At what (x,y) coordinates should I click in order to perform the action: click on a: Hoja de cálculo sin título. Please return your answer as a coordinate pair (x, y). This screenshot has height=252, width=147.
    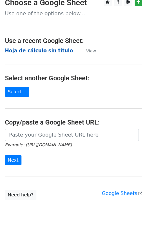
    Looking at the image, I should click on (39, 51).